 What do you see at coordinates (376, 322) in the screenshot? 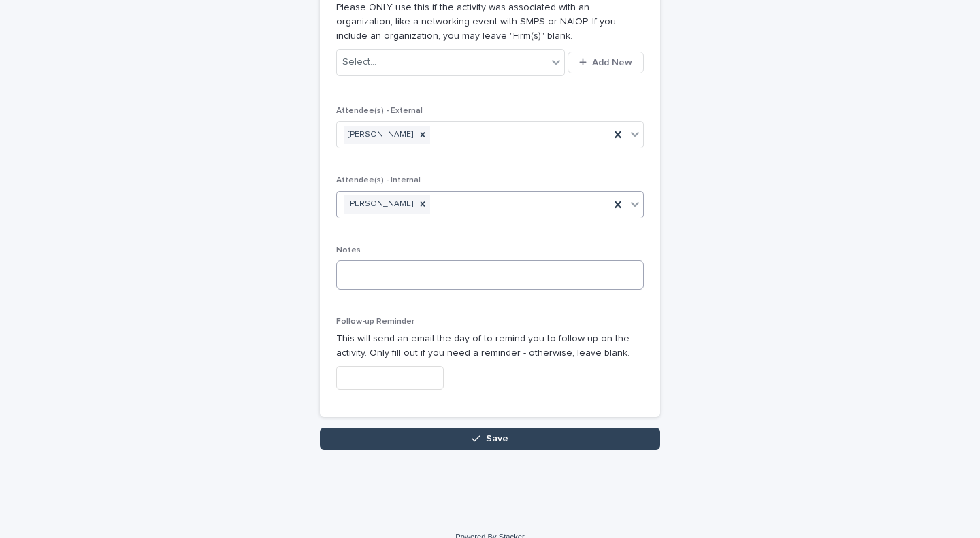
I see `span: Follow-up Reminder` at bounding box center [376, 322].